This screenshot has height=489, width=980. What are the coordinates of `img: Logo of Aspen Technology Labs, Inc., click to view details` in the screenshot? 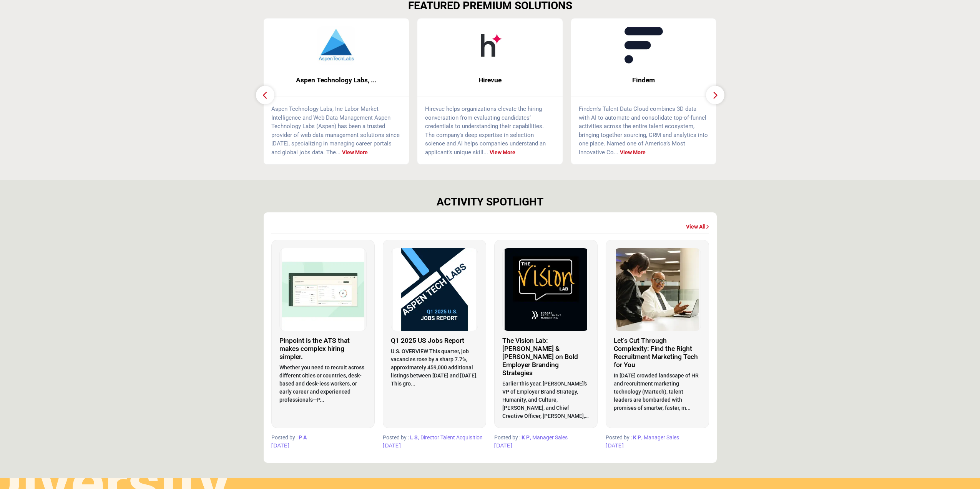 It's located at (434, 289).